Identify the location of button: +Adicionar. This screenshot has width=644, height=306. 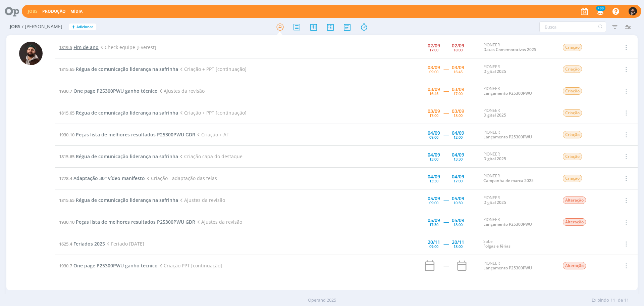
(82, 27).